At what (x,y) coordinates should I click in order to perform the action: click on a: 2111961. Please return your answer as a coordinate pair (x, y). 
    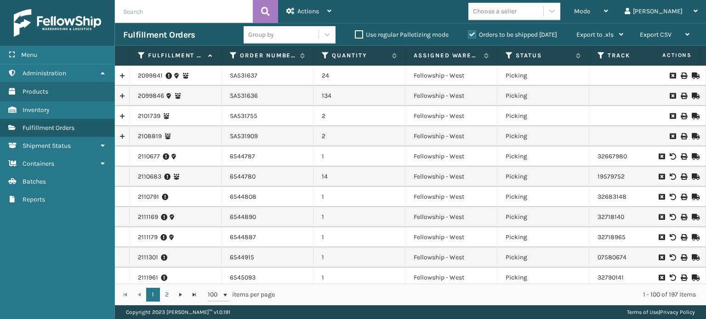
    Looking at the image, I should click on (148, 278).